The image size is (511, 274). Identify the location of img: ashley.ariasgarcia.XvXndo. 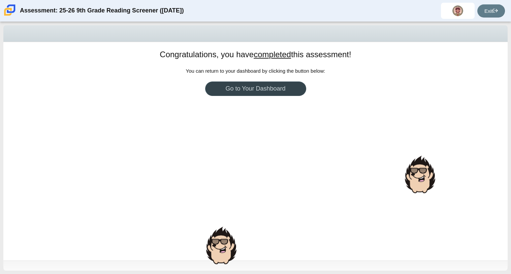
(458, 11).